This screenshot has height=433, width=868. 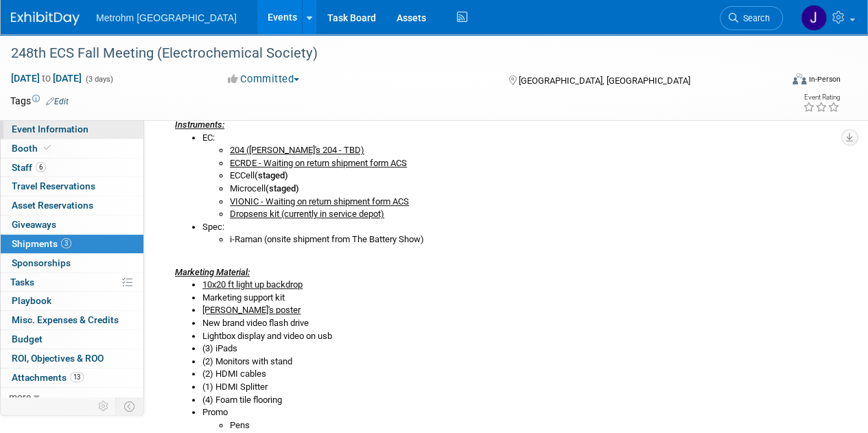 I want to click on li: Spec:, so click(x=516, y=234).